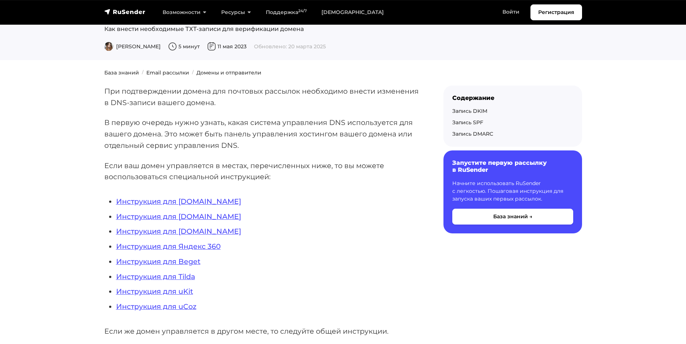 This screenshot has width=686, height=344. I want to click on a: Запустите первую рассылку в RuSender Начните использовать RuSender с легкостью. Пошаговая инструк..., so click(513, 192).